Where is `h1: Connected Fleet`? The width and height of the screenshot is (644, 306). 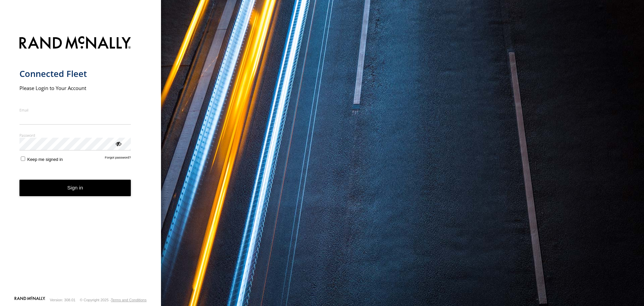
h1: Connected Fleet is located at coordinates (75, 74).